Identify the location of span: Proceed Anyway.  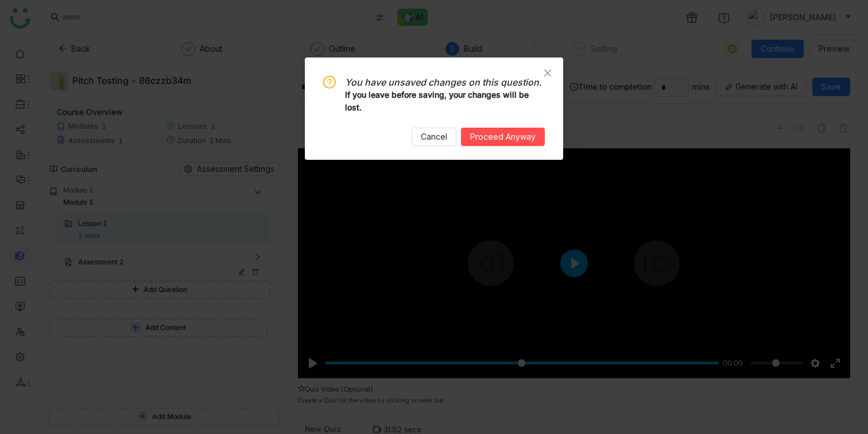
(502, 137).